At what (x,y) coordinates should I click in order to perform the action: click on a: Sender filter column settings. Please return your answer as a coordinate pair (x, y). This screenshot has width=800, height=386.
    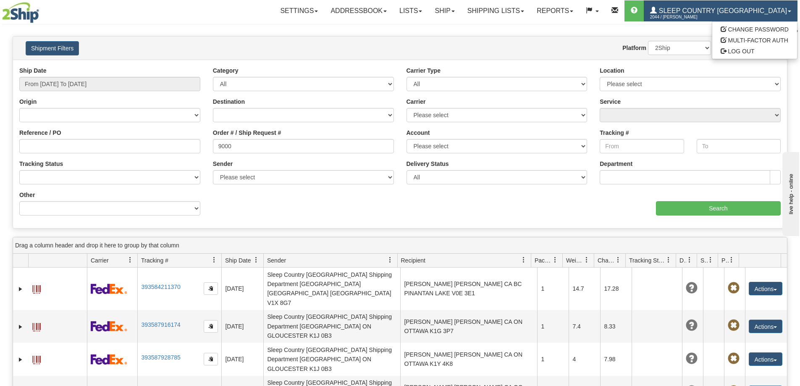
    Looking at the image, I should click on (390, 260).